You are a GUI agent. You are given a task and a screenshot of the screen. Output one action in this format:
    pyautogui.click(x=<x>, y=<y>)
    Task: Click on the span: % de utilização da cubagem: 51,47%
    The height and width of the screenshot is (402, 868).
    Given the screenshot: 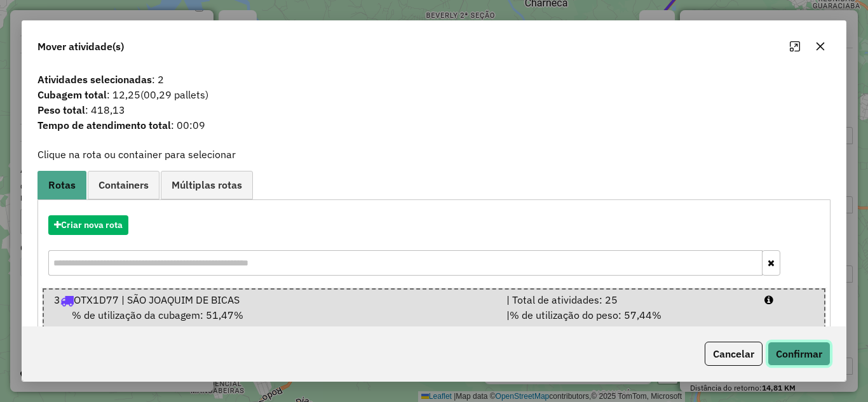 What is the action you would take?
    pyautogui.click(x=158, y=316)
    